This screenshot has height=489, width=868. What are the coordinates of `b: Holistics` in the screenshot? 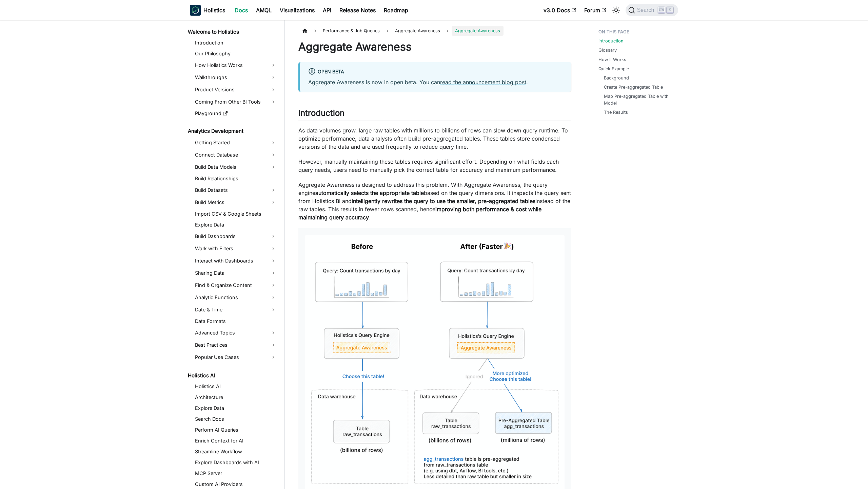 It's located at (214, 10).